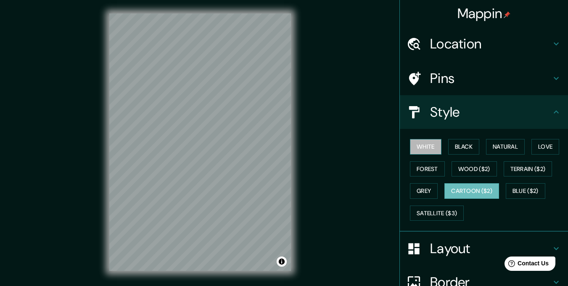 Image resolution: width=568 pixels, height=286 pixels. What do you see at coordinates (526, 191) in the screenshot?
I see `button: Blue ($2)` at bounding box center [526, 191].